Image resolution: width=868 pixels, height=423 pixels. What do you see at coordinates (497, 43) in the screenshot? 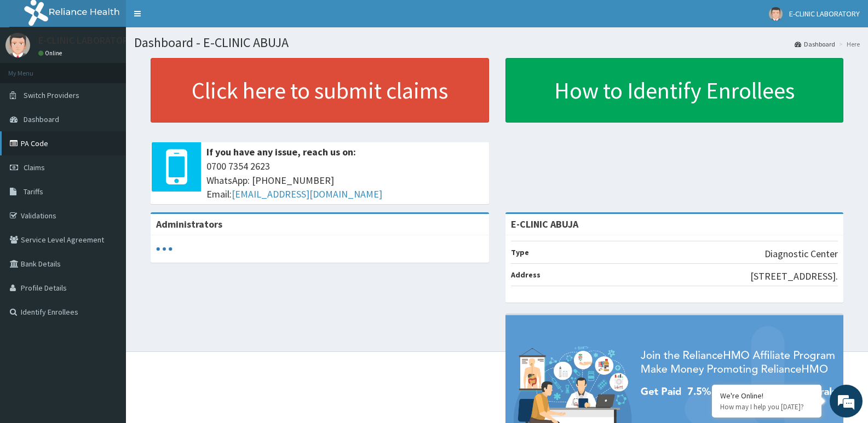
I see `h1: Dashboard - E-CLINIC ABUJA` at bounding box center [497, 43].